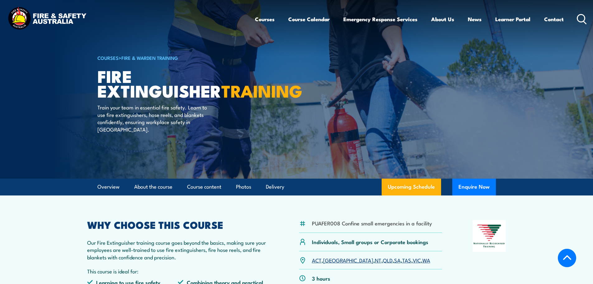 The image size is (593, 284). I want to click on a: About the course, so click(153, 186).